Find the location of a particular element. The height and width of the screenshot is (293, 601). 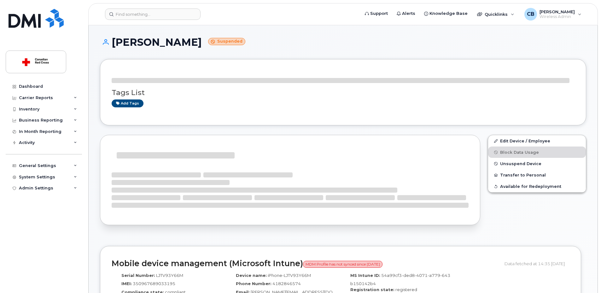

label: Phone Number: is located at coordinates (253, 283).